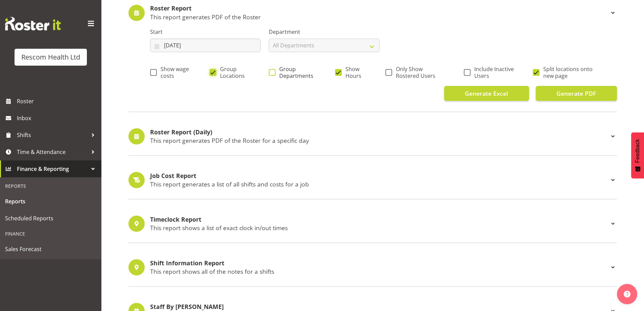 This screenshot has height=311, width=644. Describe the element at coordinates (51, 218) in the screenshot. I see `a: Scheduled Reports` at that location.